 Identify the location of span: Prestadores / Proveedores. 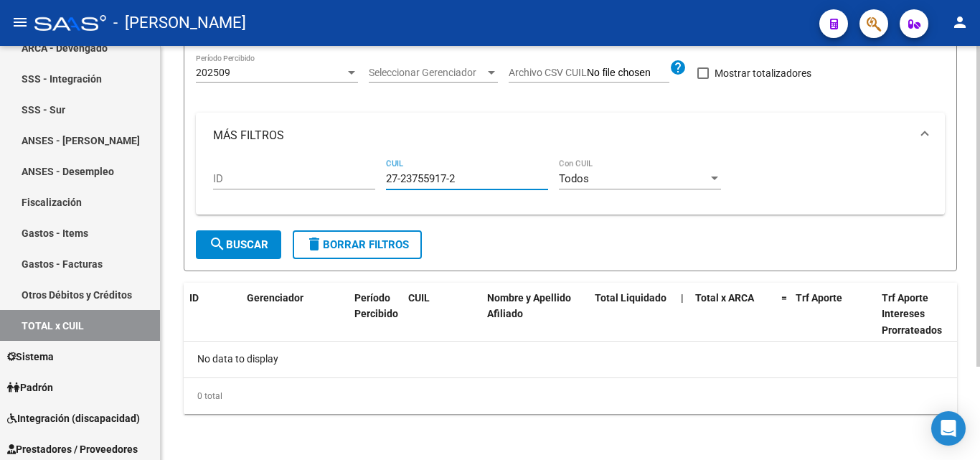
(72, 449).